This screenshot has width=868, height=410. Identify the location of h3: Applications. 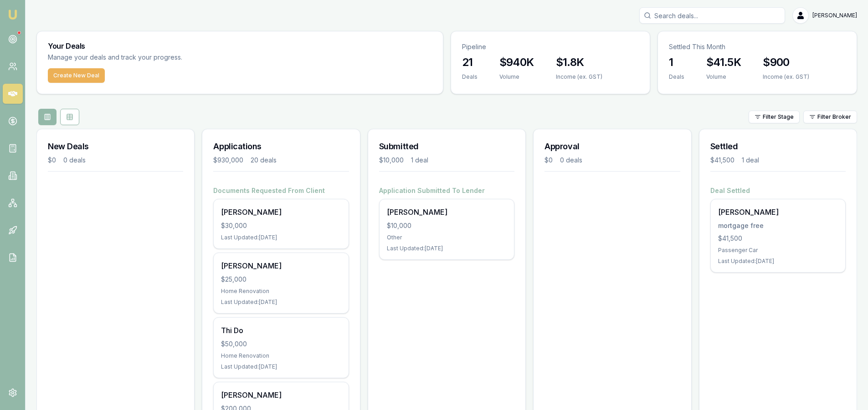
(281, 146).